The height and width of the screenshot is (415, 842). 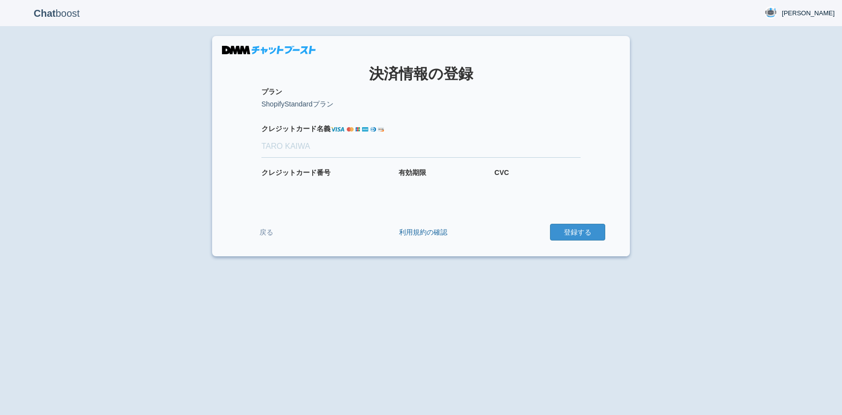 I want to click on img: User Image, so click(x=771, y=12).